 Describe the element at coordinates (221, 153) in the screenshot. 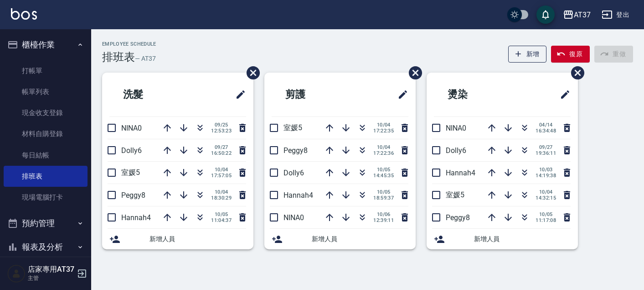

I see `span: 16:50:22` at that location.